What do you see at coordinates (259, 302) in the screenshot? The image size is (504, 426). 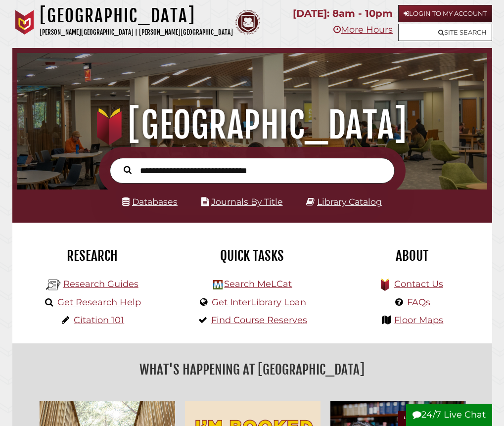 I see `a: Get InterLibrary Loan` at bounding box center [259, 302].